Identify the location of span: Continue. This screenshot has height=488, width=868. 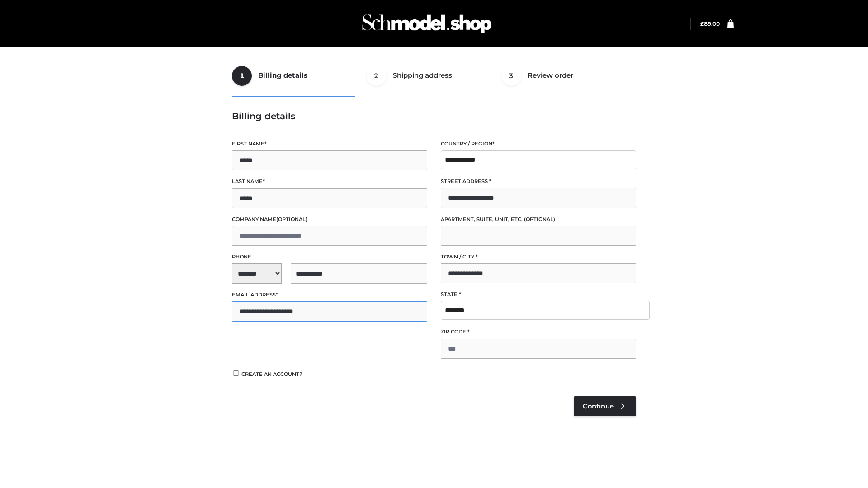
(598, 406).